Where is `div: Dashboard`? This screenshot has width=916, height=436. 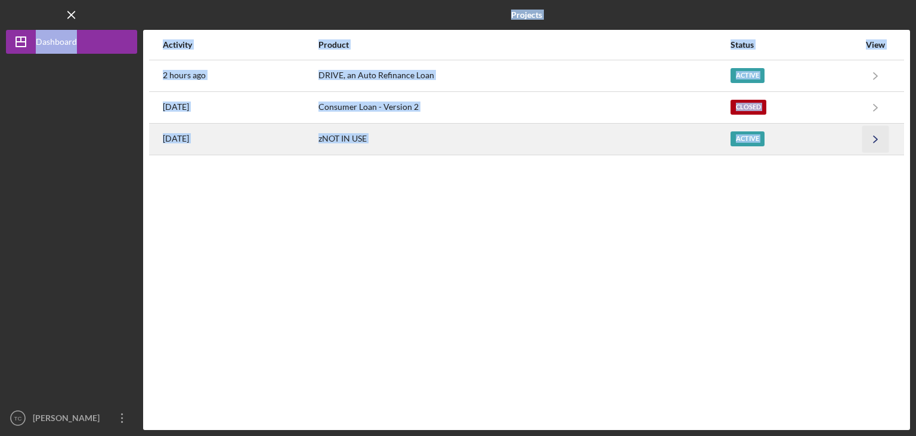
div: Dashboard is located at coordinates (56, 43).